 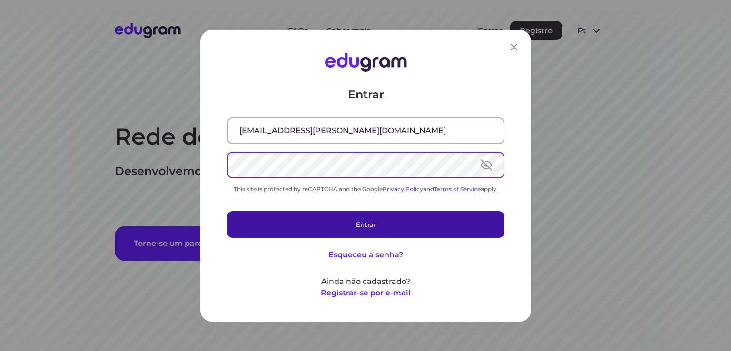 What do you see at coordinates (366, 189) in the screenshot?
I see `div: This site is protected by reCAPTCHA and the Google and apply.` at bounding box center [366, 189].